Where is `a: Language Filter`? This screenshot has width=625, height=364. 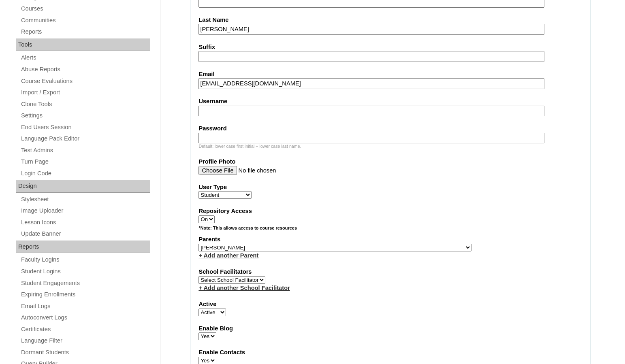 a: Language Filter is located at coordinates (85, 341).